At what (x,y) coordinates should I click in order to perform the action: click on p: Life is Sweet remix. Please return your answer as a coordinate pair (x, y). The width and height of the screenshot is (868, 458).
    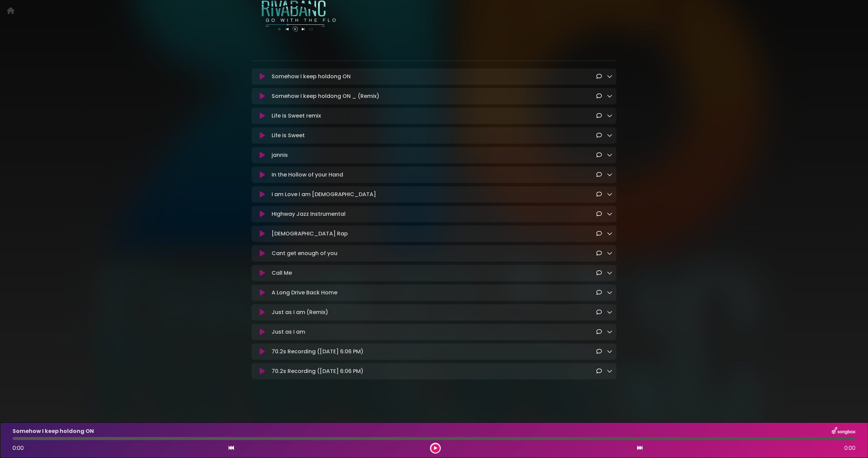
    Looking at the image, I should click on (297, 116).